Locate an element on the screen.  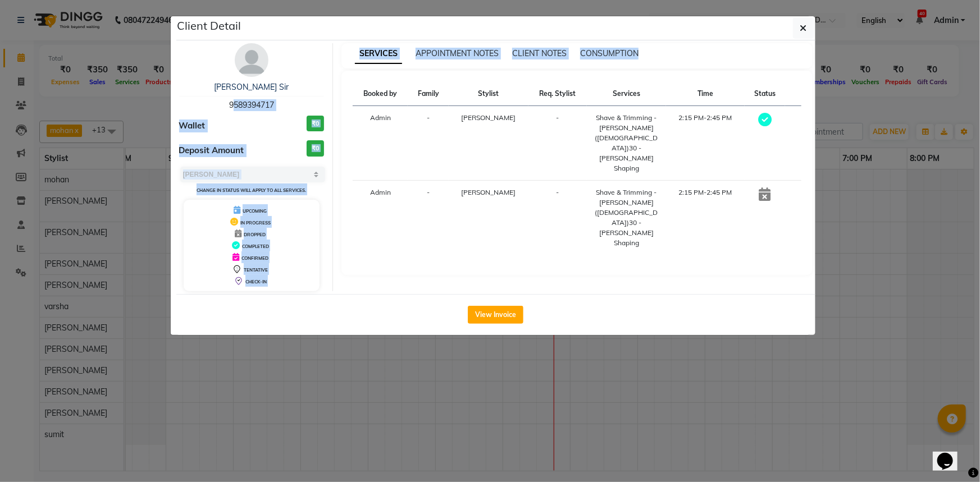
span: 9589394717 is located at coordinates (251, 105).